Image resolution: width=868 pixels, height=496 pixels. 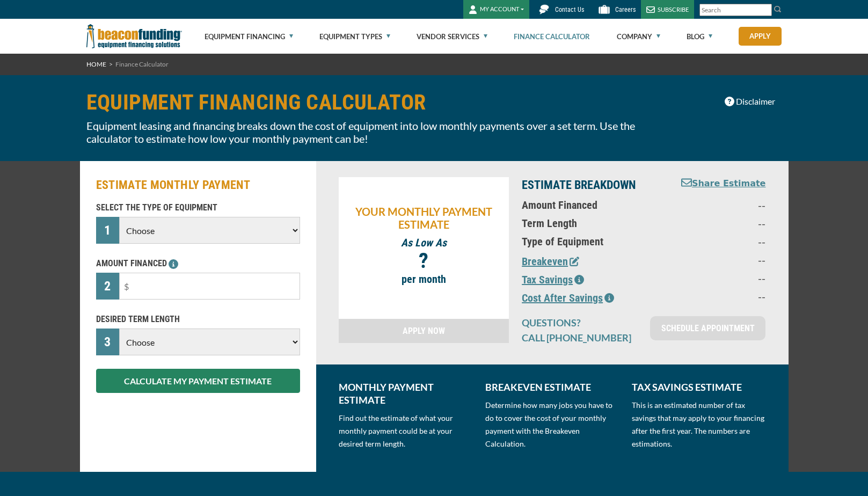 What do you see at coordinates (638, 36) in the screenshot?
I see `a: Company` at bounding box center [638, 36].